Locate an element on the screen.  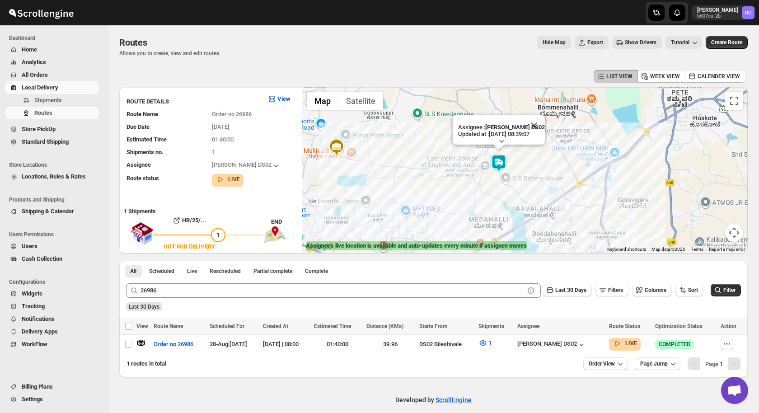
span: Hide Map is located at coordinates (554, 42).